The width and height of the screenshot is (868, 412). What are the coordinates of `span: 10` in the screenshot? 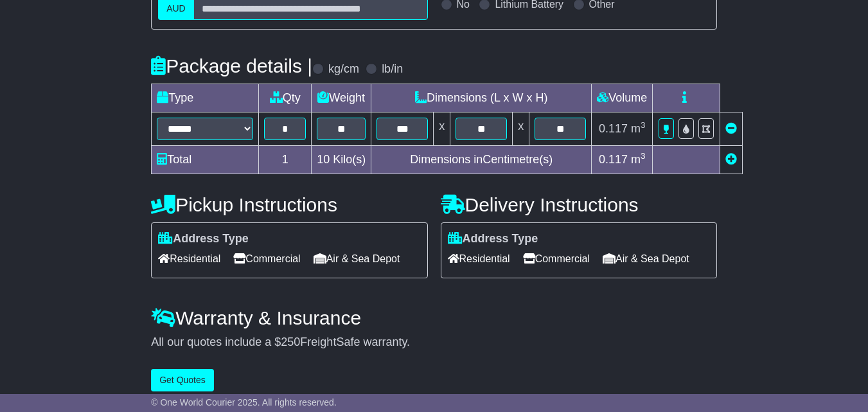 It's located at (323, 159).